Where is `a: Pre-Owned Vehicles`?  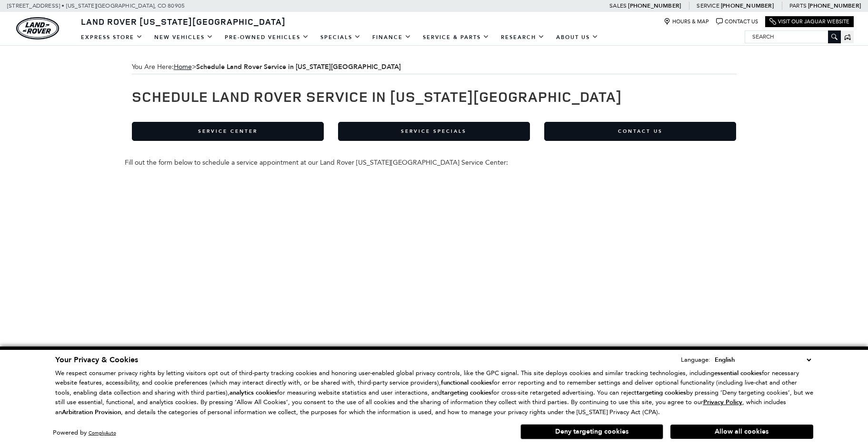
a: Pre-Owned Vehicles is located at coordinates (267, 37).